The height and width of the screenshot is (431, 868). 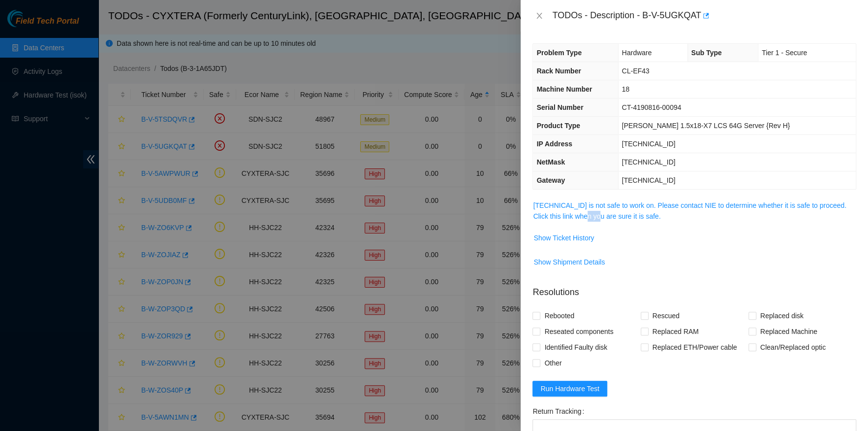 I want to click on button: Run Hardware Test, so click(x=570, y=388).